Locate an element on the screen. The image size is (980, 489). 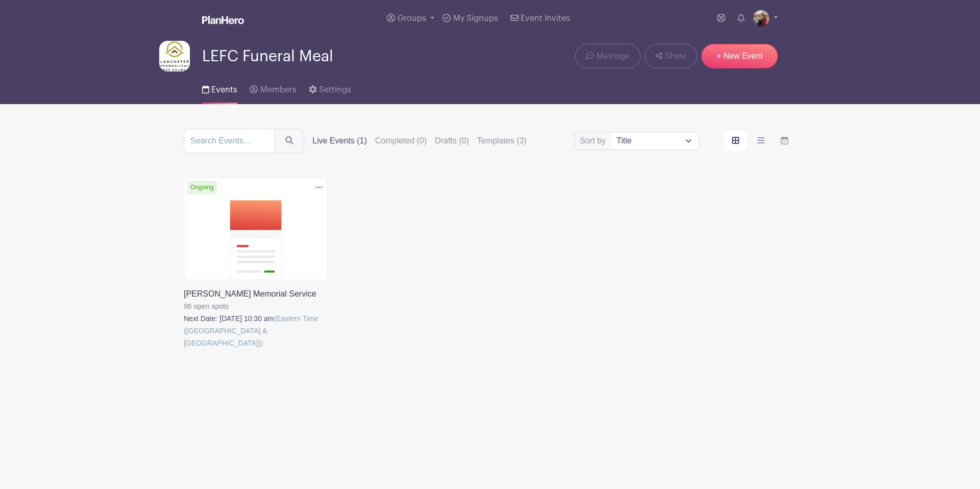
input: Search Events... is located at coordinates (229, 141).